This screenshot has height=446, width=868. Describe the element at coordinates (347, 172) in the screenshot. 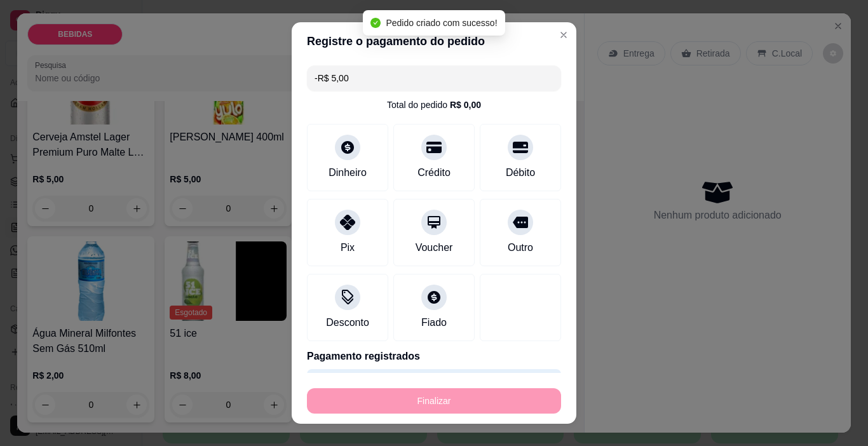

I see `div: Dinheiro` at that location.